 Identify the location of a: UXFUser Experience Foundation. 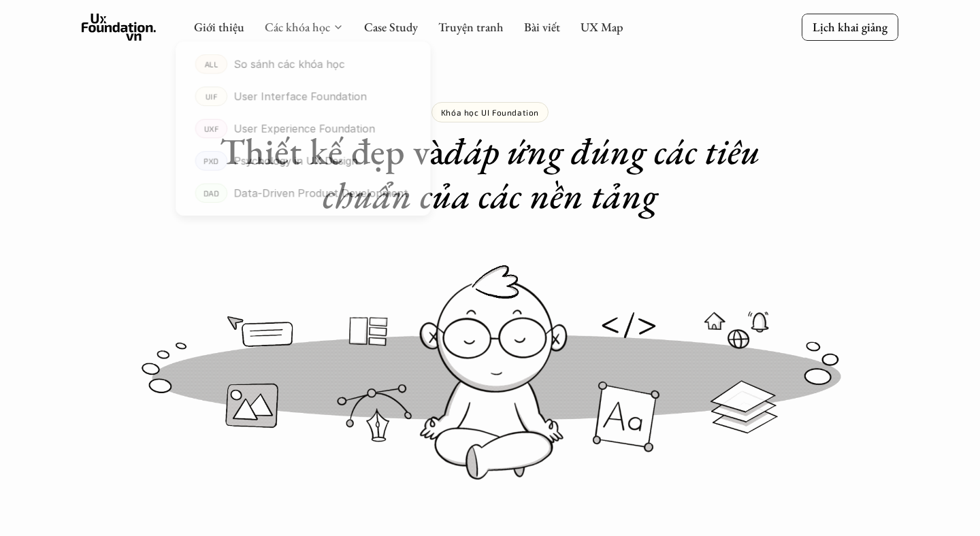
(303, 128).